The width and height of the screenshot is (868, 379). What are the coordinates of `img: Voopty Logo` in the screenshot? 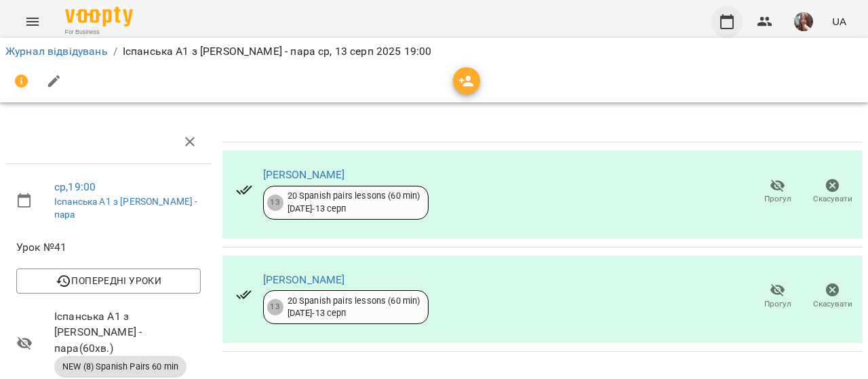 It's located at (99, 16).